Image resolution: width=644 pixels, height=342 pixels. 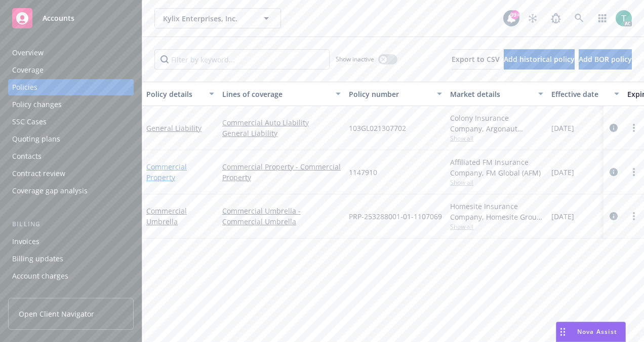 I want to click on a: Policy changes, so click(x=71, y=105).